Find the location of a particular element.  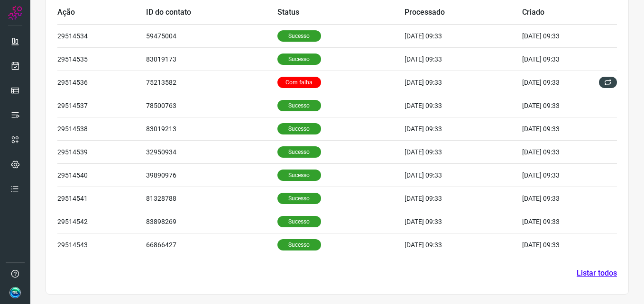

td: Processado is located at coordinates (463, 12).